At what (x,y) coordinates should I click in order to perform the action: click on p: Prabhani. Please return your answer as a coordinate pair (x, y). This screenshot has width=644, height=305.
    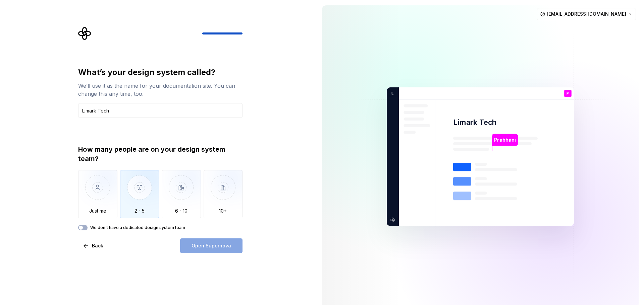
    Looking at the image, I should click on (505, 140).